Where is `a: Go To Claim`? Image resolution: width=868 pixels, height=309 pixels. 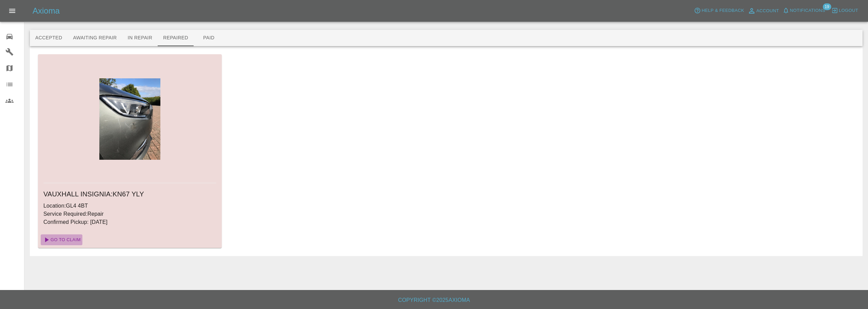 a: Go To Claim is located at coordinates (61, 240).